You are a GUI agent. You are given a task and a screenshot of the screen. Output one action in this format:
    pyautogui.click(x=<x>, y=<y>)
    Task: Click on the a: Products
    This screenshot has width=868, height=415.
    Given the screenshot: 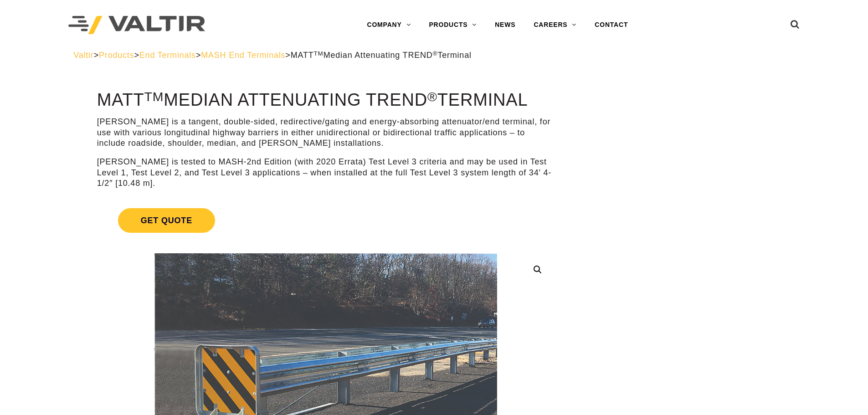 What is the action you would take?
    pyautogui.click(x=116, y=55)
    